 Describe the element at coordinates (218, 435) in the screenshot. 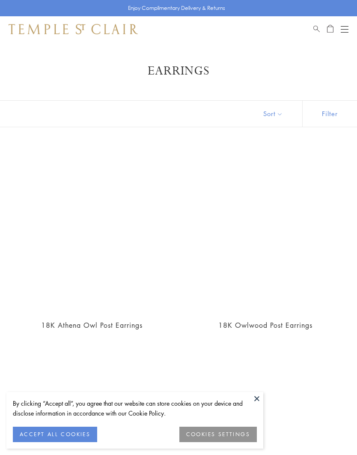

I see `button: COOKIES SETTINGS` at that location.